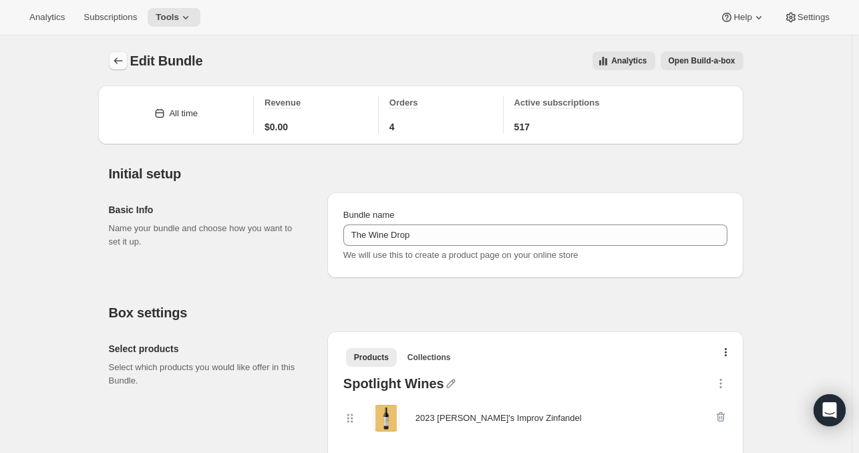 This screenshot has height=453, width=859. Describe the element at coordinates (404, 102) in the screenshot. I see `span: Orders` at that location.